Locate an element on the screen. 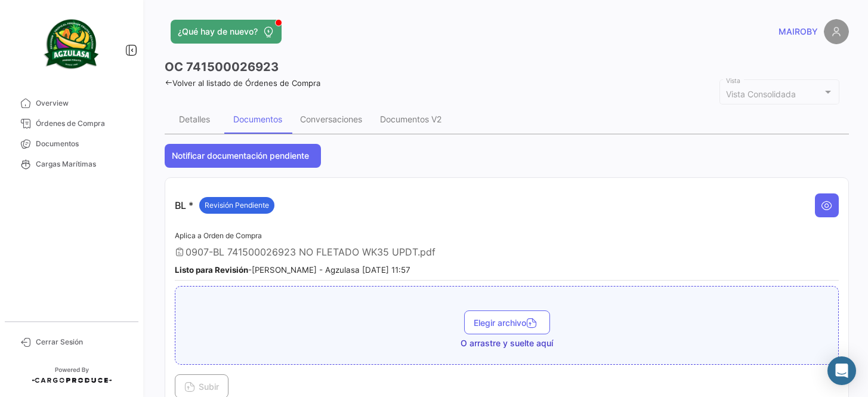 The height and width of the screenshot is (397, 868). div: Documentos V2 is located at coordinates (411, 118).